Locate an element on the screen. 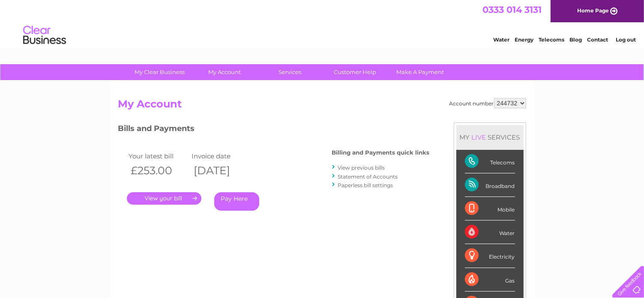  div: Gas is located at coordinates (490, 280).